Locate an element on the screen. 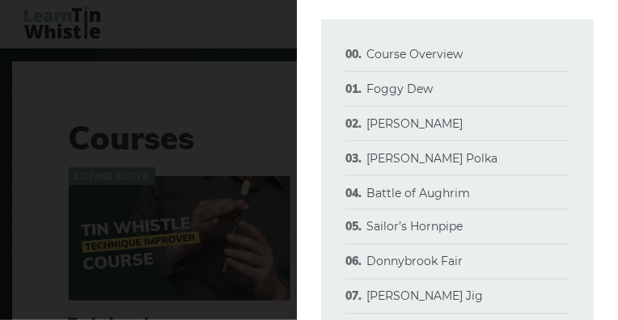  a: Sailor’s Hornpipe is located at coordinates (414, 227).